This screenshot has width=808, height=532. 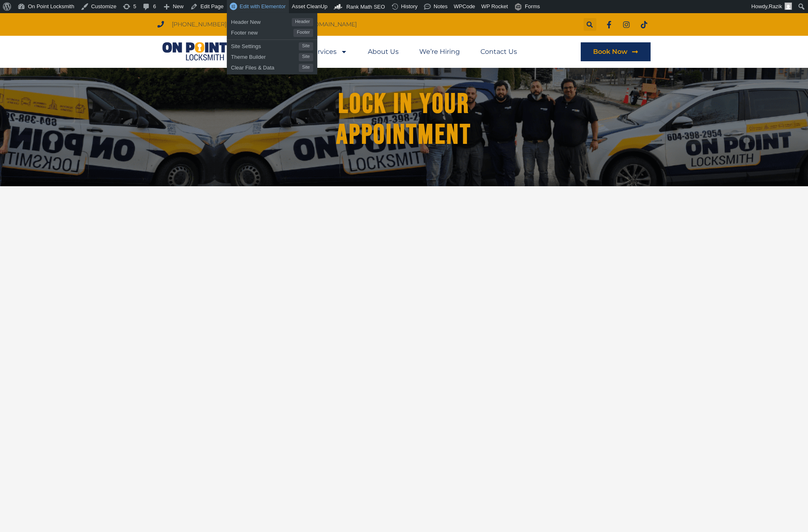 What do you see at coordinates (303, 22) in the screenshot?
I see `span: Header` at bounding box center [303, 22].